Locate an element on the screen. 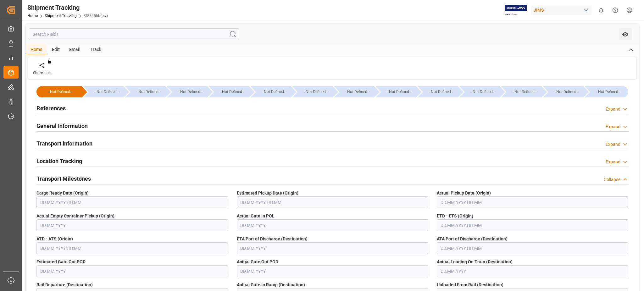 The height and width of the screenshot is (291, 644). a: Home is located at coordinates (32, 16).